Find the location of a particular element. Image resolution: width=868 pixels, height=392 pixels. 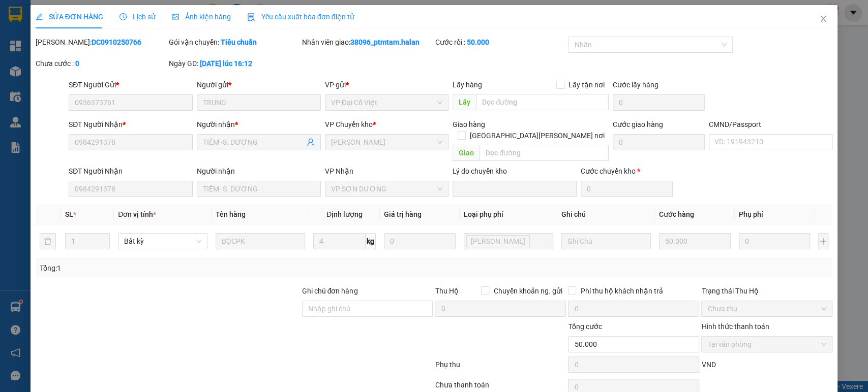

b: 0 is located at coordinates (77, 63).